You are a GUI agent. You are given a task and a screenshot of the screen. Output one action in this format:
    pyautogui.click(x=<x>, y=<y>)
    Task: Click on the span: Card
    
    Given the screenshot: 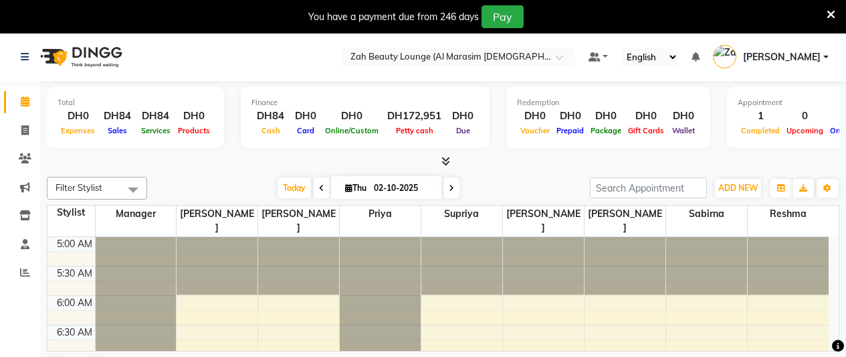 What is the action you would take?
    pyautogui.click(x=306, y=130)
    